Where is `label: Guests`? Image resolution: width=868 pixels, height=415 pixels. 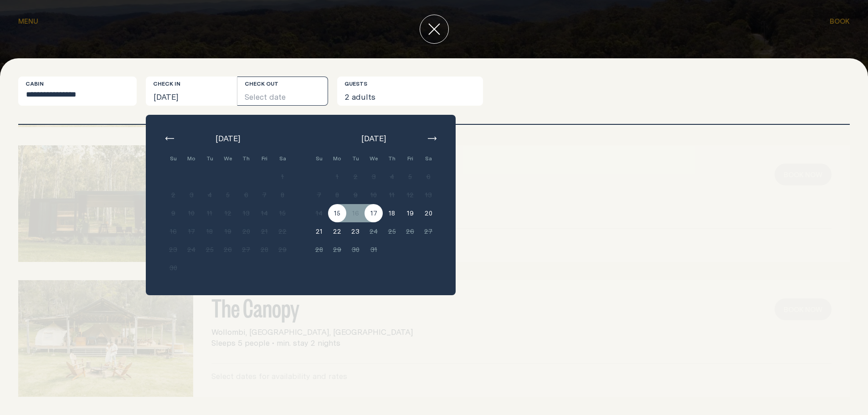 label: Guests is located at coordinates (356, 84).